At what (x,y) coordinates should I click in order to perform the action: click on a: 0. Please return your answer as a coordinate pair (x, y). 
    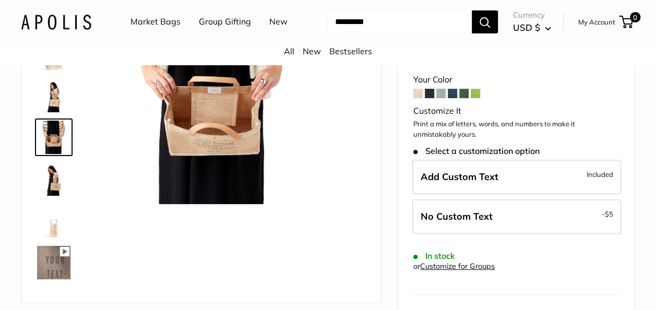
    Looking at the image, I should click on (626, 22).